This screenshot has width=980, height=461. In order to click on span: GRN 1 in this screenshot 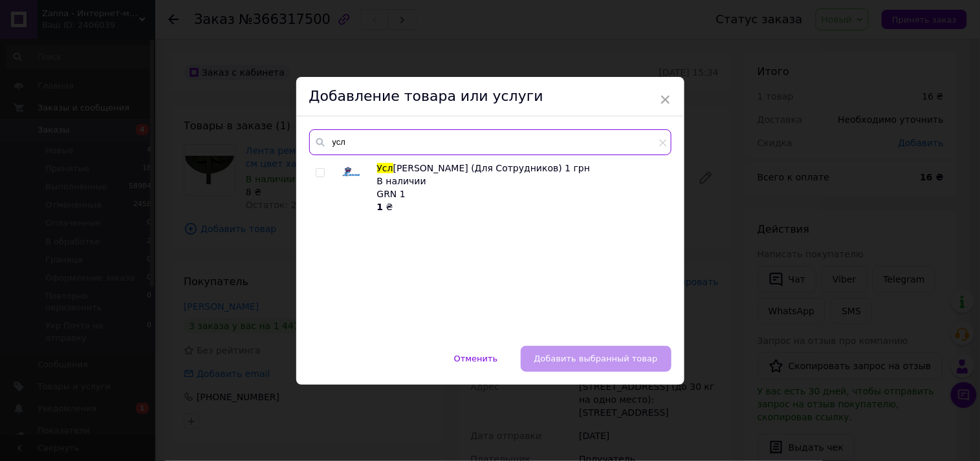, I will do `click(391, 194)`.